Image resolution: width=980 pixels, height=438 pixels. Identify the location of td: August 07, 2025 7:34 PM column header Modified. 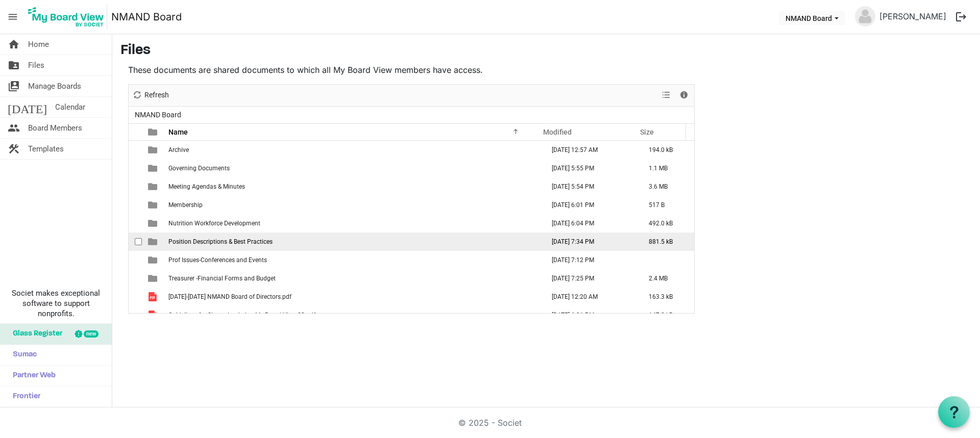
(589, 241).